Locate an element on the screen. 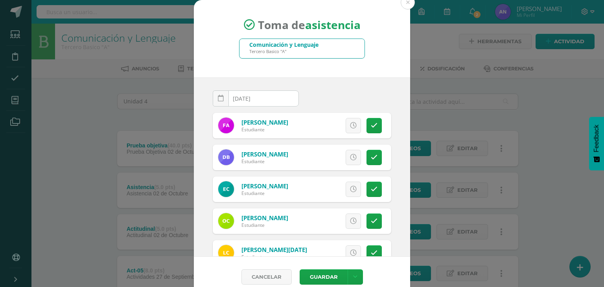  img: 7e8df9de707c9fb6bd4c16d5cb953a35.png is located at coordinates (226, 221).